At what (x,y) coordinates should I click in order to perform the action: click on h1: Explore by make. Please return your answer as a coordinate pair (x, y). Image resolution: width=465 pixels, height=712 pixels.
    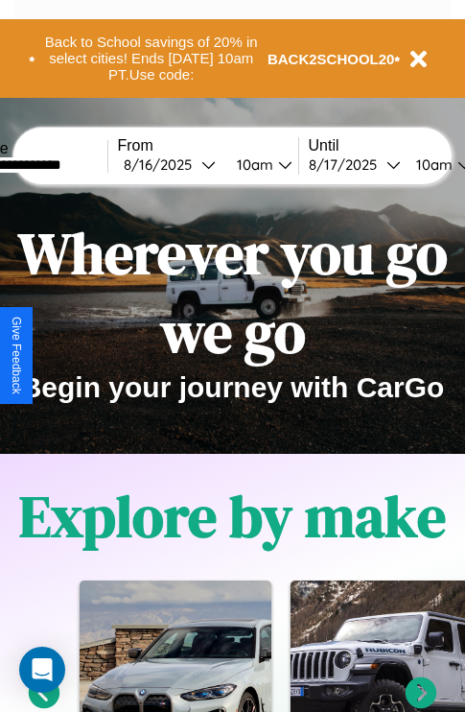
    Looking at the image, I should click on (232, 516).